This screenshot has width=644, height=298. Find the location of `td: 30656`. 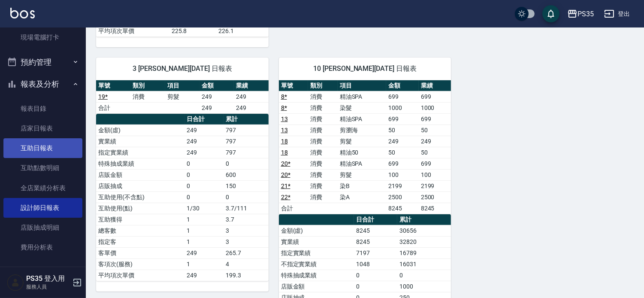

td: 30656 is located at coordinates (424, 230).